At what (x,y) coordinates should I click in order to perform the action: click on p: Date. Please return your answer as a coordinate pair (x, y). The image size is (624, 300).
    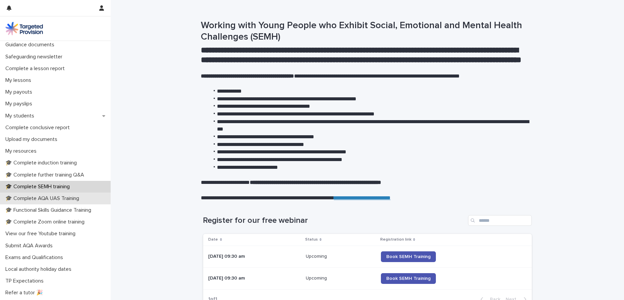
    Looking at the image, I should click on (213, 240).